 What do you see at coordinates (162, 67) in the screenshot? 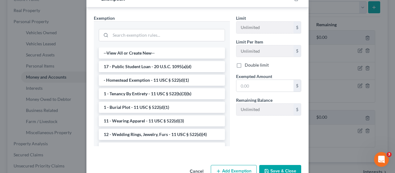
I see `li: 17 - Public Student Loan - 20 U.S.C. 1095(a)(d)` at bounding box center [162, 67].